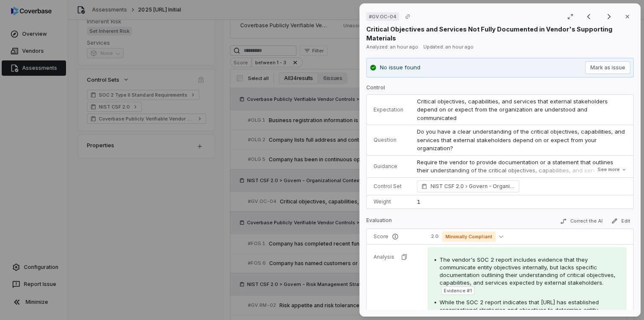  What do you see at coordinates (500, 89) in the screenshot?
I see `p: Control` at bounding box center [500, 89].